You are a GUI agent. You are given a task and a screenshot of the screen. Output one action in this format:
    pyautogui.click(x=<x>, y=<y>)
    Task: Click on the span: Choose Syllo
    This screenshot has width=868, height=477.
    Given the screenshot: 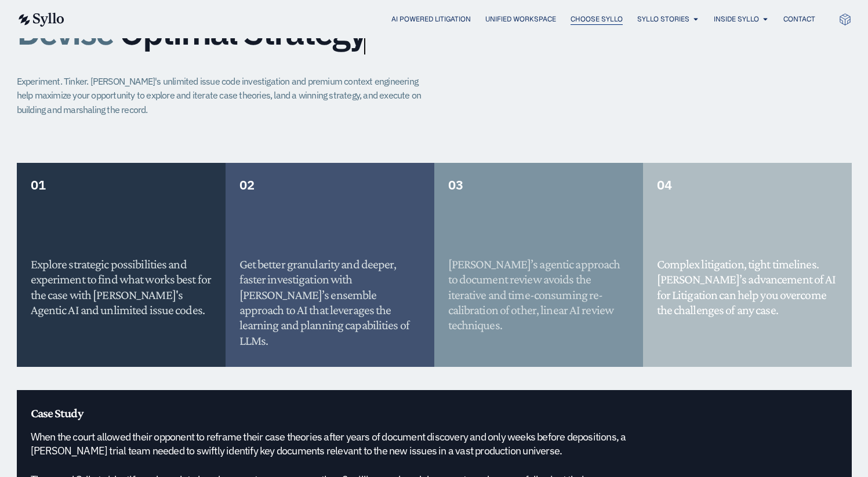 What is the action you would take?
    pyautogui.click(x=597, y=19)
    